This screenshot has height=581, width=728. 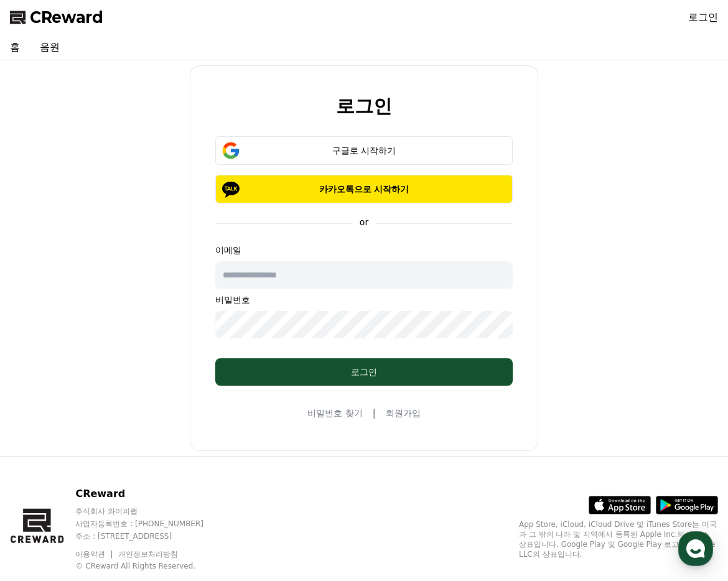 What do you see at coordinates (703, 17) in the screenshot?
I see `a: 로그인` at bounding box center [703, 17].